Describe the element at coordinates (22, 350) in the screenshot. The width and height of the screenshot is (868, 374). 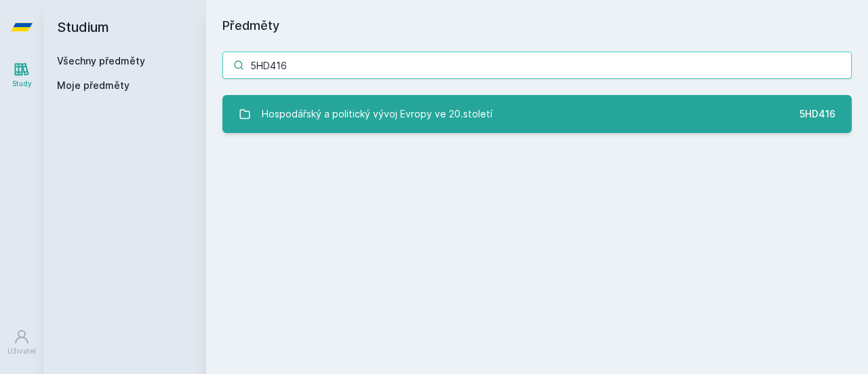
I see `div: Uživatel` at that location.